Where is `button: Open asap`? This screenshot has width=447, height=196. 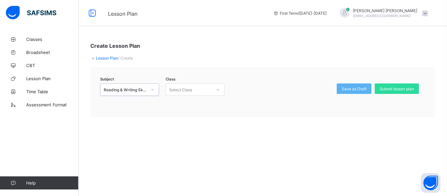
button: Open asap is located at coordinates (431, 183).